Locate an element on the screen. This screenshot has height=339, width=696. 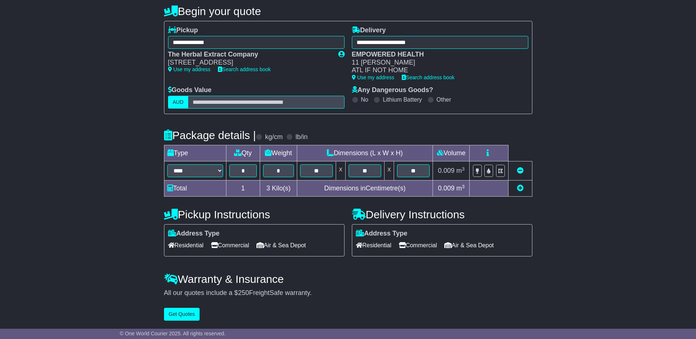
td: 1 is located at coordinates (243, 189).